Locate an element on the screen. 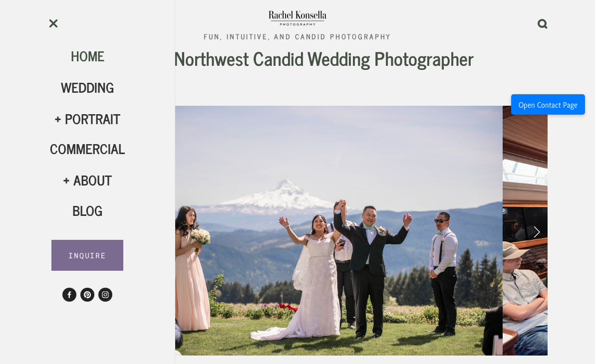 The width and height of the screenshot is (595, 364). a: Wedding is located at coordinates (87, 87).